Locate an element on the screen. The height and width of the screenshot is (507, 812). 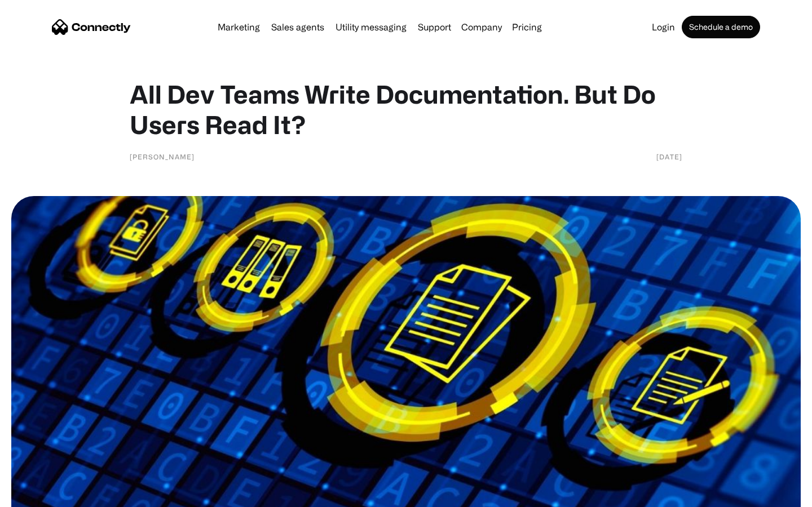
a: Marketing is located at coordinates (238, 27).